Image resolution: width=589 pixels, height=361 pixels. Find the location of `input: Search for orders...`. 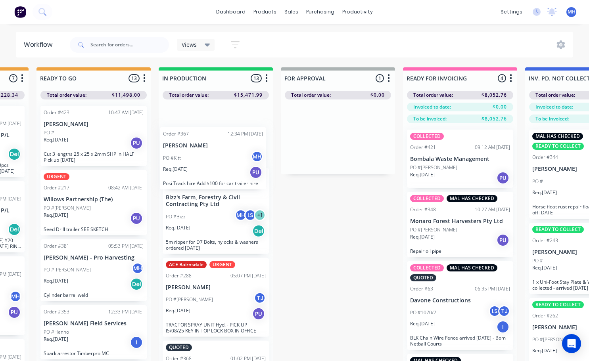

input: Search for orders... is located at coordinates (130, 45).